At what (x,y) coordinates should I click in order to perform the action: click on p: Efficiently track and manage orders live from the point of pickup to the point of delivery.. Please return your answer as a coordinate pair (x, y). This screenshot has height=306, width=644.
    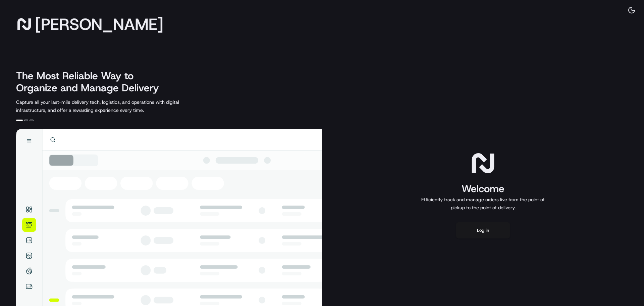
    Looking at the image, I should click on (483, 204).